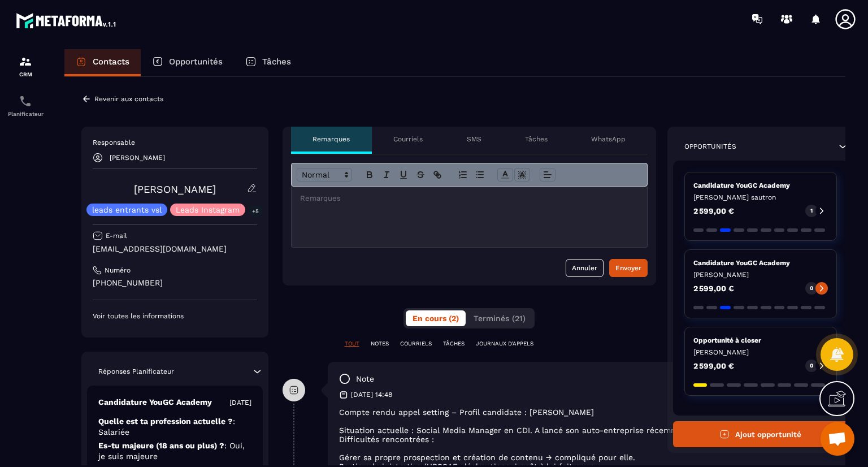 The height and width of the screenshot is (467, 868). Describe the element at coordinates (608, 139) in the screenshot. I see `p: WhatsApp` at that location.